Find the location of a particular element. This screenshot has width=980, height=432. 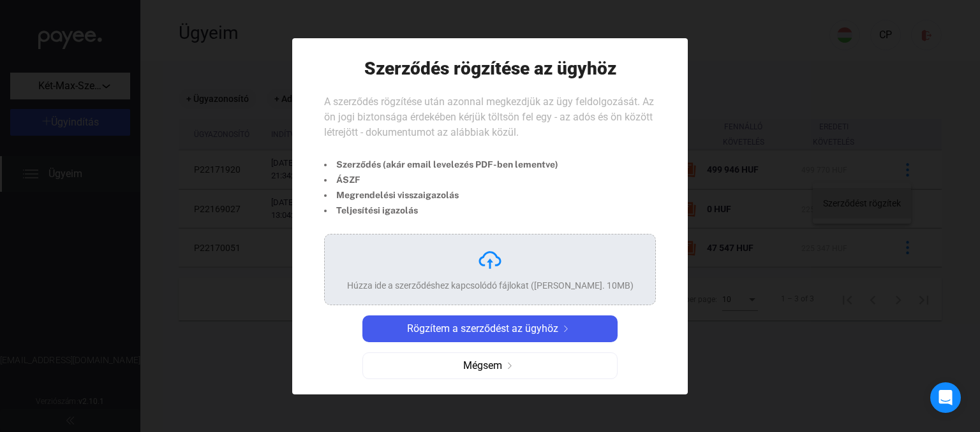

div: Open Intercom Messenger is located at coordinates (946, 398).